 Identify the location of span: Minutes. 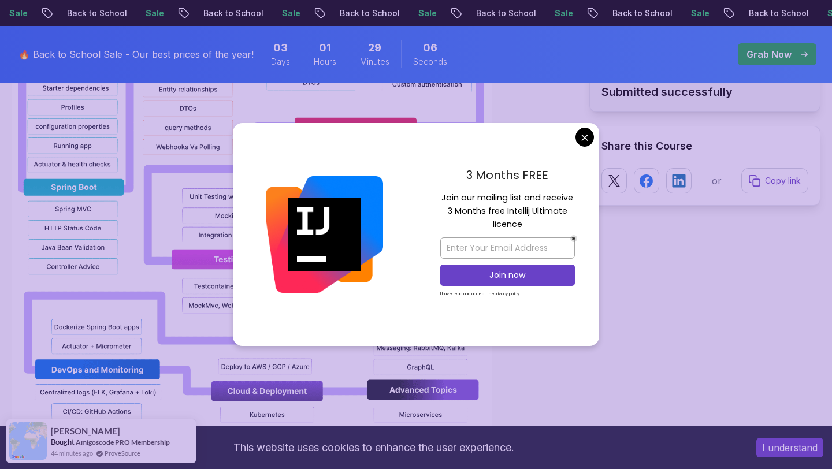
(374, 62).